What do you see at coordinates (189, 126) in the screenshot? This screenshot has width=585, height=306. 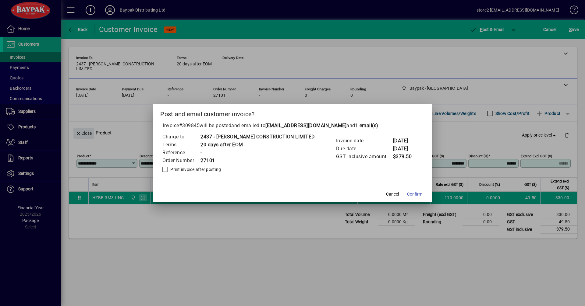 I see `span: #309845` at bounding box center [189, 126].